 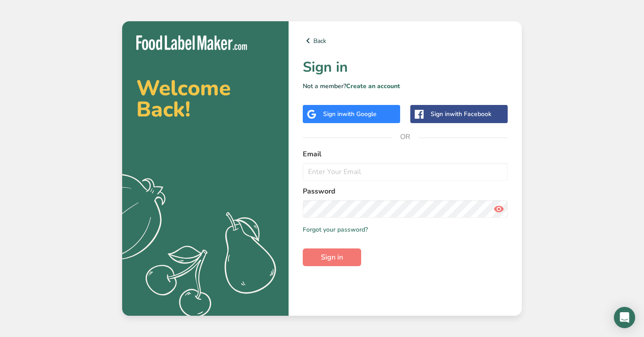 I want to click on span: with Google, so click(x=360, y=114).